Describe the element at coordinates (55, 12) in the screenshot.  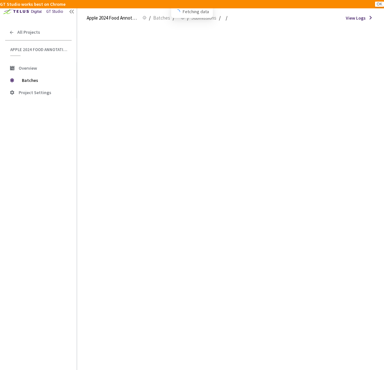
I see `div: GT Studio` at that location.